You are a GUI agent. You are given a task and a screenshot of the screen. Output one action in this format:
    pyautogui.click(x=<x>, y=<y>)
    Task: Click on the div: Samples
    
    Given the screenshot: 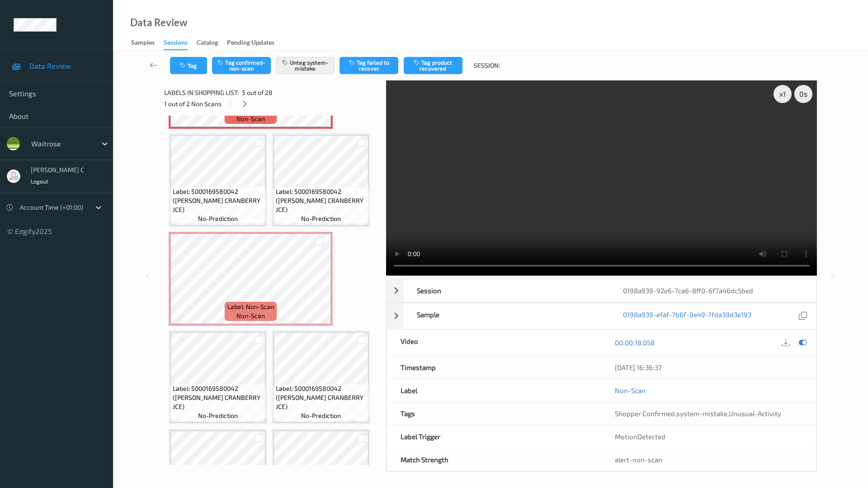 What is the action you would take?
    pyautogui.click(x=143, y=44)
    